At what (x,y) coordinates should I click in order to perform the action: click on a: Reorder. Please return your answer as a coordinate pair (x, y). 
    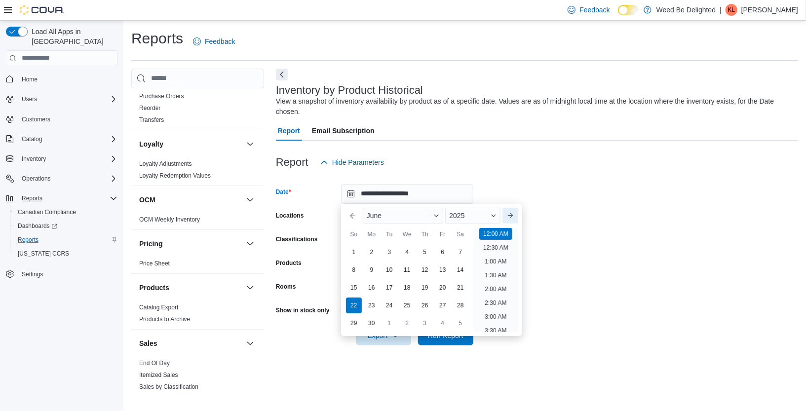
    Looking at the image, I should click on (150, 108).